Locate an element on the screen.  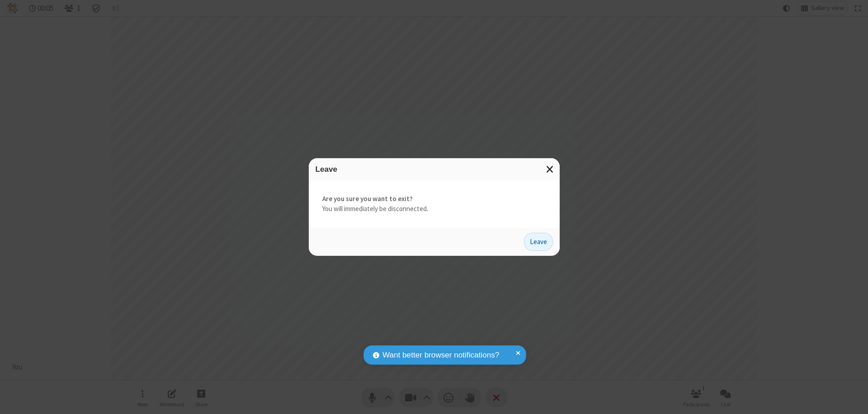
span: Want better browser notifications? is located at coordinates (441, 355).